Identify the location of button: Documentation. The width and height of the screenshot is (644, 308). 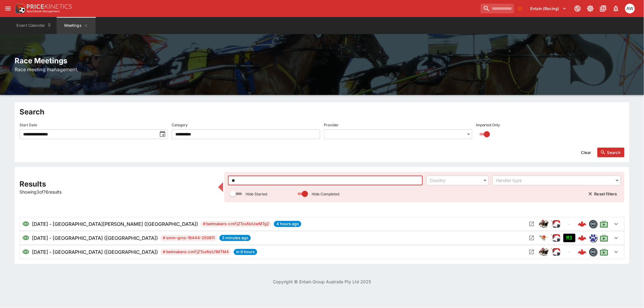
(603, 8).